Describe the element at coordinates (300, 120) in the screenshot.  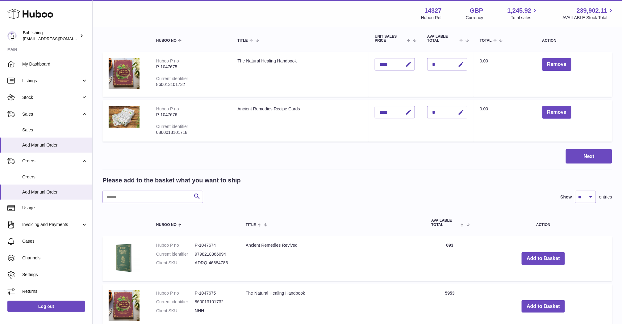
I see `td: Ancient Remedies Recipe Cards` at that location.